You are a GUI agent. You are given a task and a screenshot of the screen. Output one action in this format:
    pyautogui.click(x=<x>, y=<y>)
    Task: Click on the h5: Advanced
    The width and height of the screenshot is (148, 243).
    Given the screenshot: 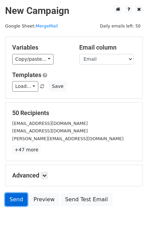 What is the action you would take?
    pyautogui.click(x=74, y=175)
    